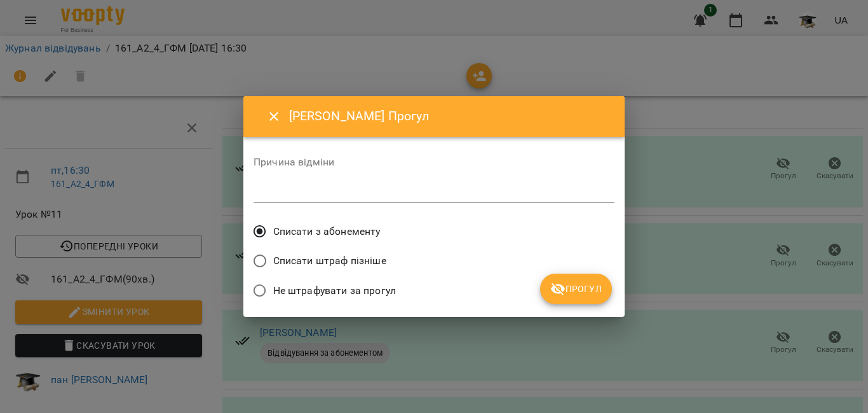 This screenshot has width=868, height=413. What do you see at coordinates (335, 290) in the screenshot?
I see `span: Не штрафувати за прогул` at bounding box center [335, 290].